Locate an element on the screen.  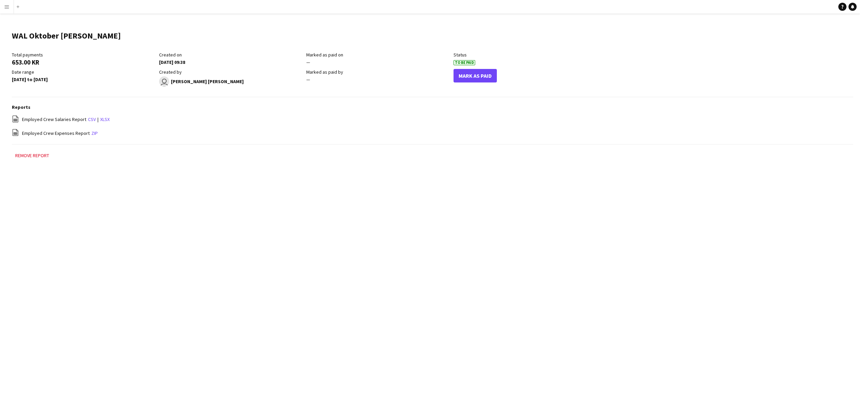
button: Remove report is located at coordinates (32, 156).